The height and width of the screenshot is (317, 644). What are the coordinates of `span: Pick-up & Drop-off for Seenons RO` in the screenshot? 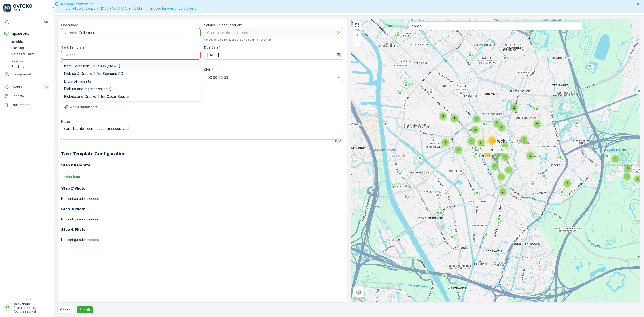 It's located at (93, 74).